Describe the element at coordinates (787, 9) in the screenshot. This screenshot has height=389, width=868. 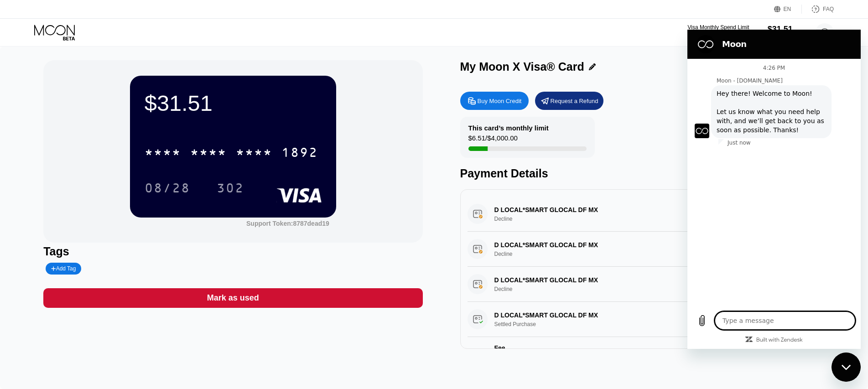
I see `div: EN` at that location.